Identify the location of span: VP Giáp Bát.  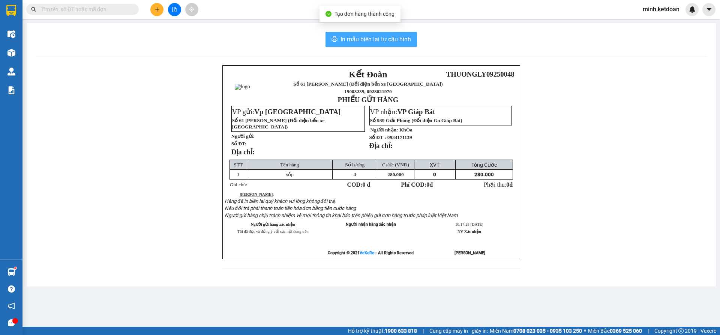
(417, 111).